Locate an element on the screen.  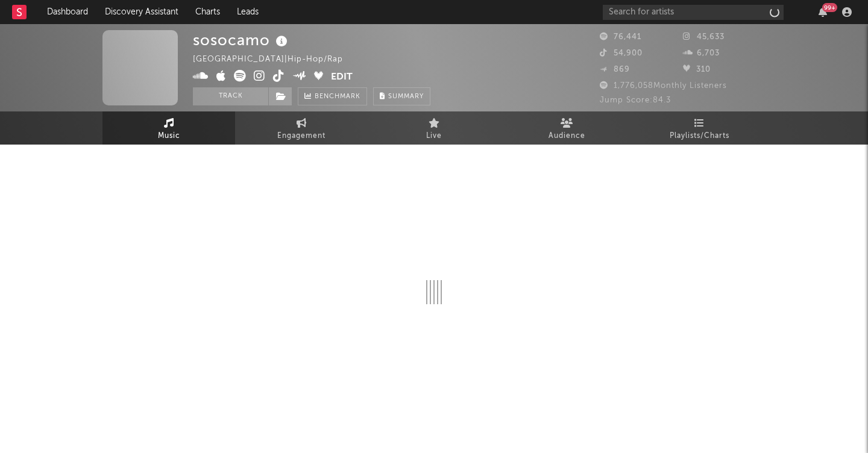
span: 76,441 is located at coordinates (621, 36).